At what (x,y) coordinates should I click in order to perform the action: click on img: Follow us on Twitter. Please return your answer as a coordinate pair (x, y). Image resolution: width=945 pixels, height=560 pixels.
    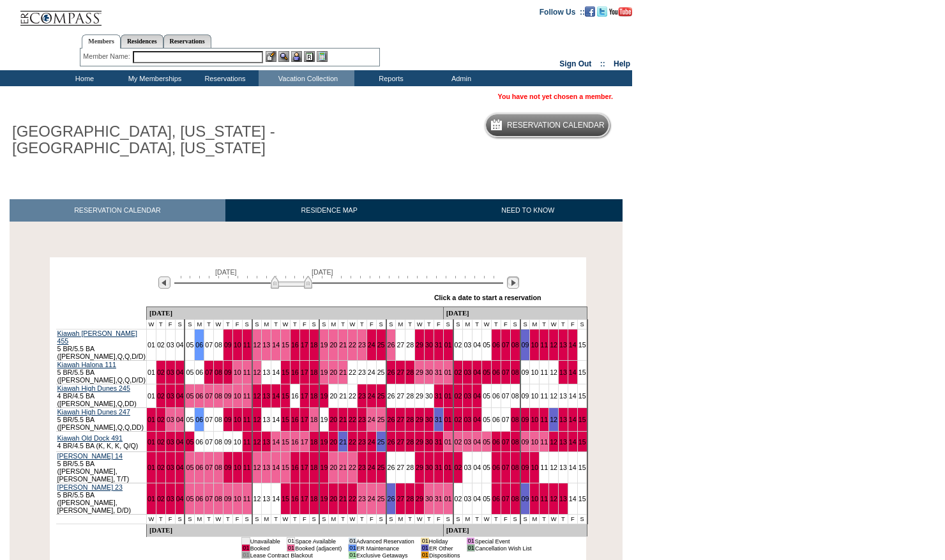
    Looking at the image, I should click on (602, 11).